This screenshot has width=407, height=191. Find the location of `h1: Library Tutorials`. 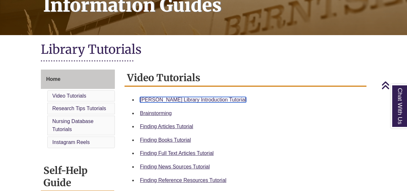

h1: Library Tutorials is located at coordinates (204, 50).